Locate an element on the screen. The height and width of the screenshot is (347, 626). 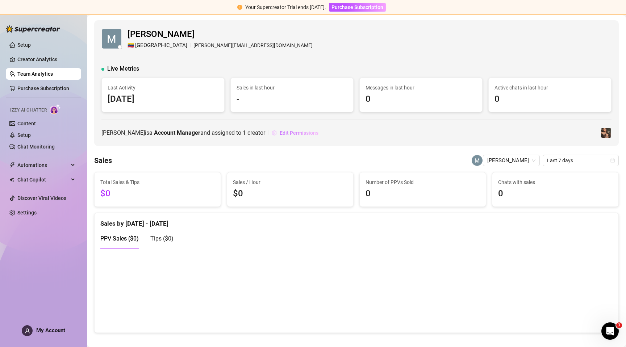
a: Chat Monitoring is located at coordinates (36, 147).